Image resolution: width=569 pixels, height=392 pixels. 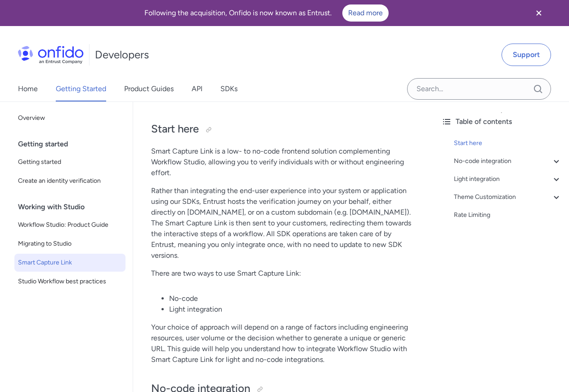 I want to click on span: Workflow Studio: Product Guide, so click(x=70, y=226).